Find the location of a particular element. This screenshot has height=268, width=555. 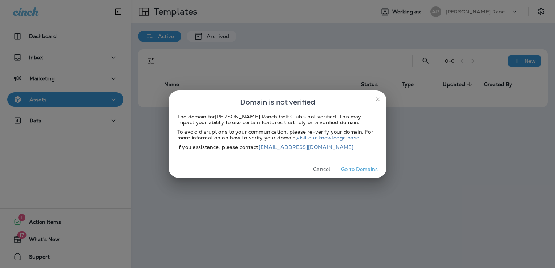

span: Domain is not verified is located at coordinates (278, 102).